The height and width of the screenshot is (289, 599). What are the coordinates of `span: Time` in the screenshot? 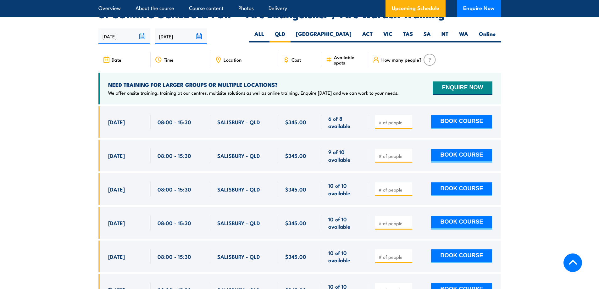 It's located at (168, 59).